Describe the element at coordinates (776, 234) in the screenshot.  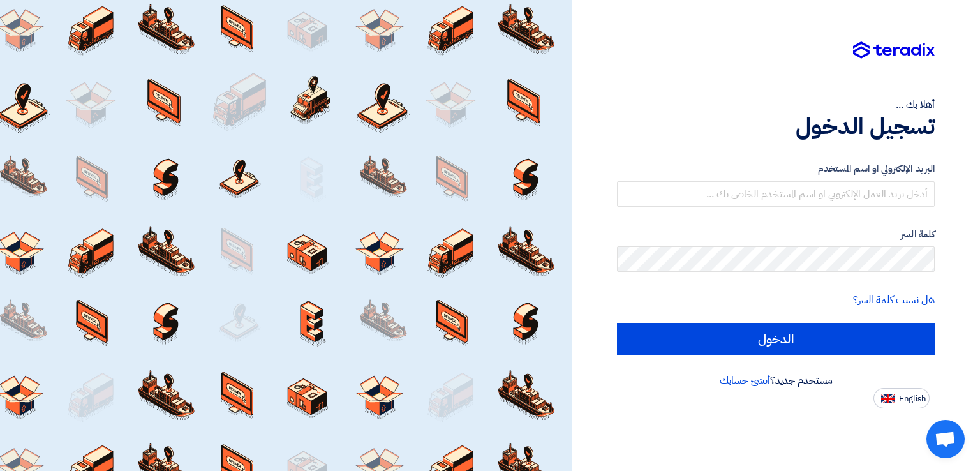
I see `label: كلمة السر` at that location.